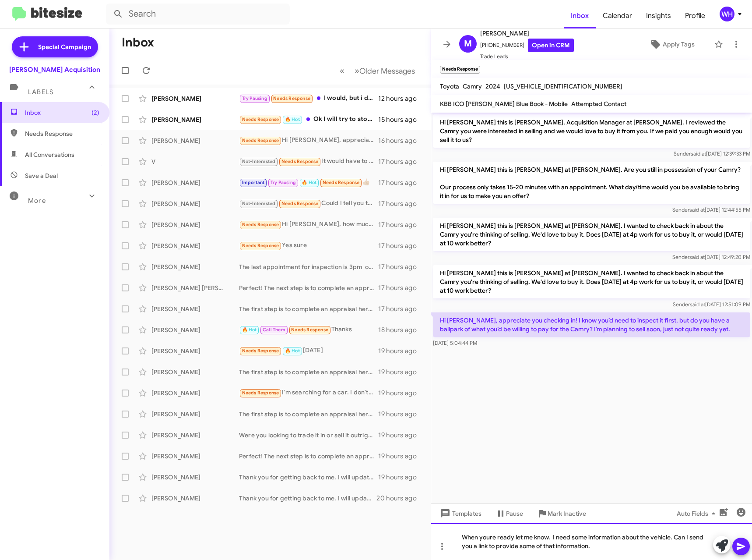  What do you see at coordinates (459, 513) in the screenshot?
I see `button: Templates` at bounding box center [459, 513].